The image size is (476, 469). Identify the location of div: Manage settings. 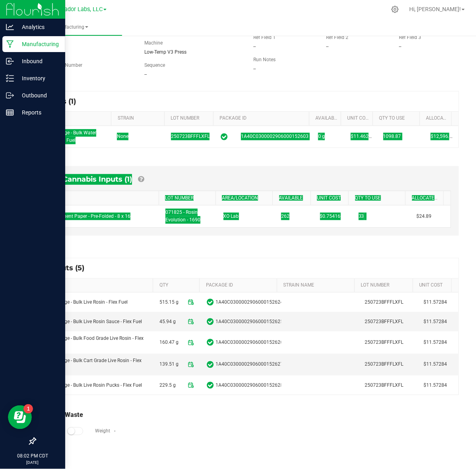
(395, 9).